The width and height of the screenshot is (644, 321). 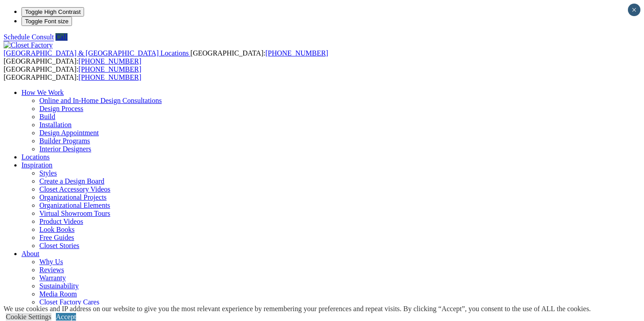 What do you see at coordinates (28, 45) in the screenshot?
I see `img: Closet Factory` at bounding box center [28, 45].